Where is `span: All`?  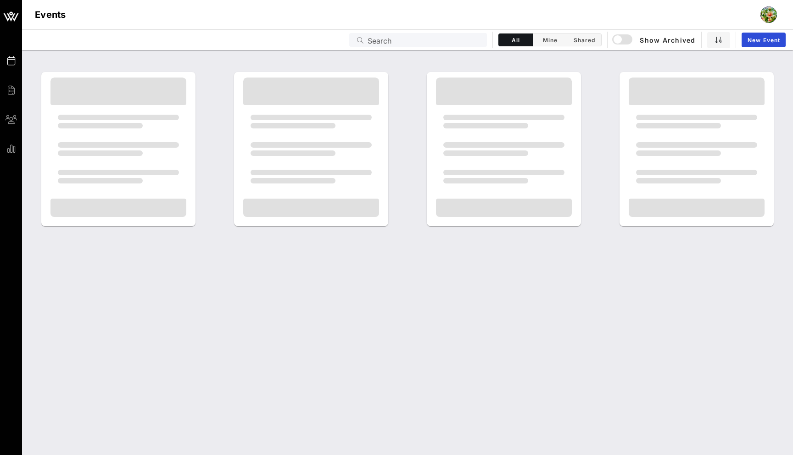 span: All is located at coordinates (515, 40).